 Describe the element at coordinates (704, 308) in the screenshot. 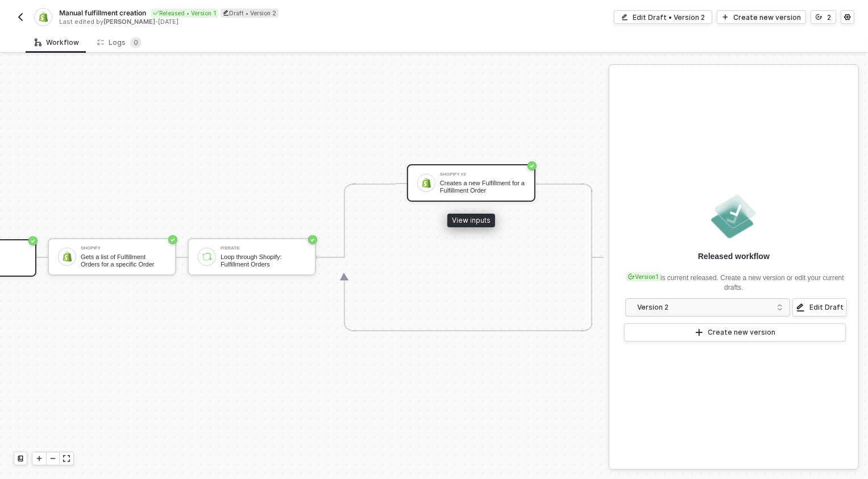

I see `div: Version 2` at that location.